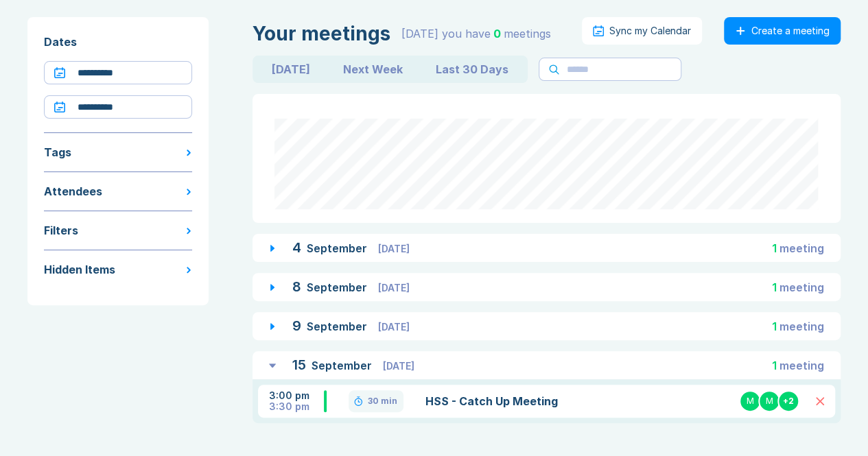  I want to click on div: Tags, so click(57, 152).